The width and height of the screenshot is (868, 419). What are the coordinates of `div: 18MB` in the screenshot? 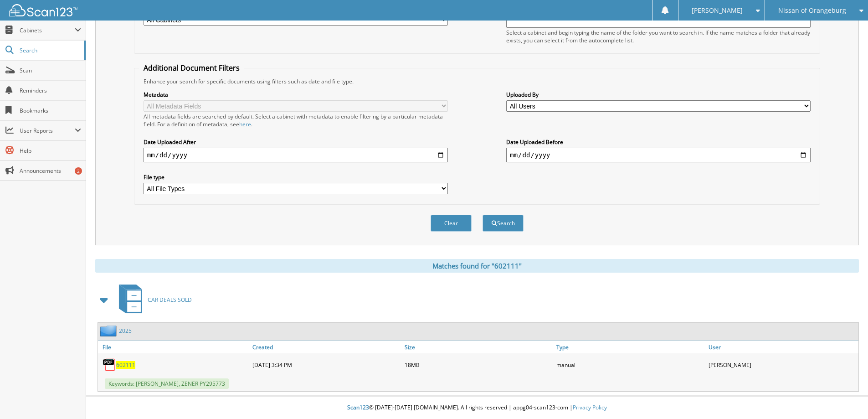 It's located at (478, 364).